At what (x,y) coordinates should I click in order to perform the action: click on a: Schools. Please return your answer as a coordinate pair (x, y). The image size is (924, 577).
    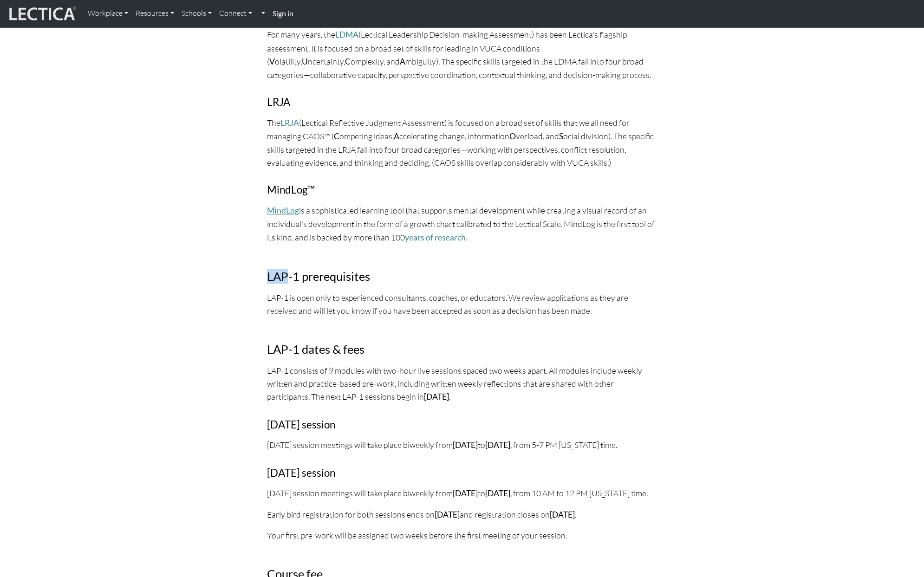
    Looking at the image, I should click on (196, 14).